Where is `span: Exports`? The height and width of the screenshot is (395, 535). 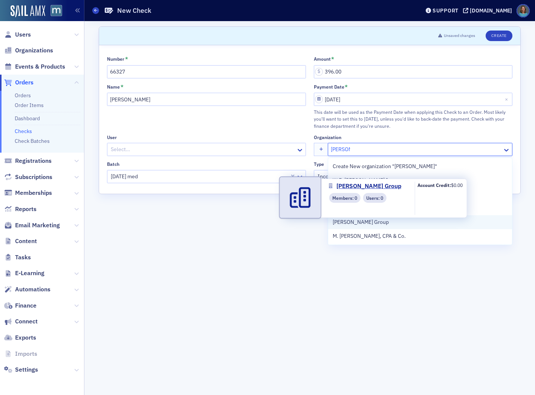 span: Exports is located at coordinates (26, 338).